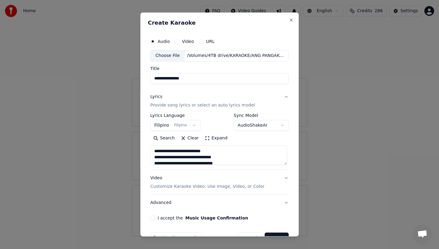  I want to click on button: VideoCustomize Karaoke Video: Use Image, Video, or Color, so click(219, 183).